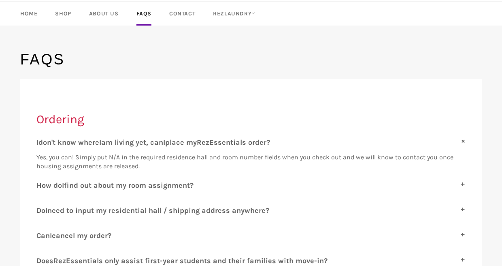 Image resolution: width=502 pixels, height=266 pixels. I want to click on a: Shop, so click(63, 13).